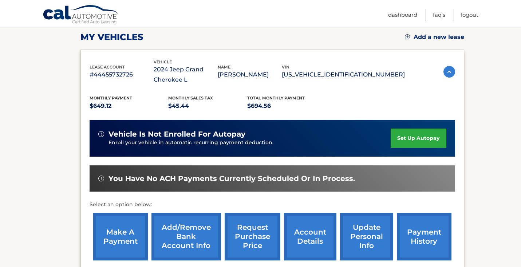 This screenshot has width=521, height=267. Describe the element at coordinates (207, 106) in the screenshot. I see `p: $45.44` at that location.